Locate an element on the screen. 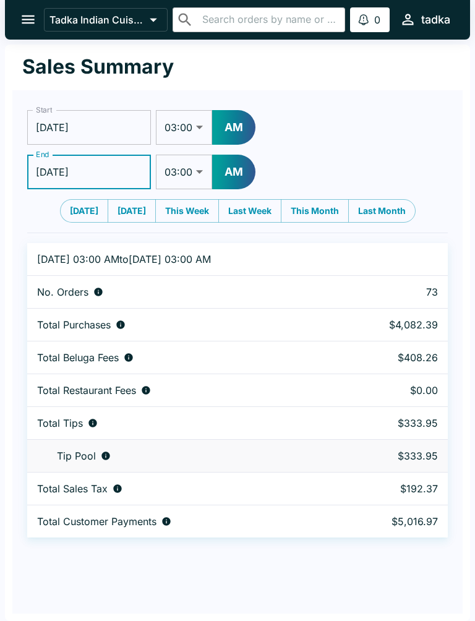 This screenshot has width=475, height=621. div: Fees paid by diners to Beluga is located at coordinates (182, 357).